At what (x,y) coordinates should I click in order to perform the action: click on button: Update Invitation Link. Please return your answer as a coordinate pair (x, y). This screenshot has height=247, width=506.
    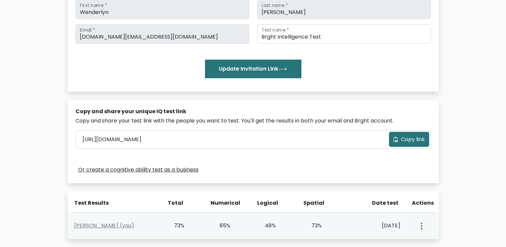
    Looking at the image, I should click on (253, 69).